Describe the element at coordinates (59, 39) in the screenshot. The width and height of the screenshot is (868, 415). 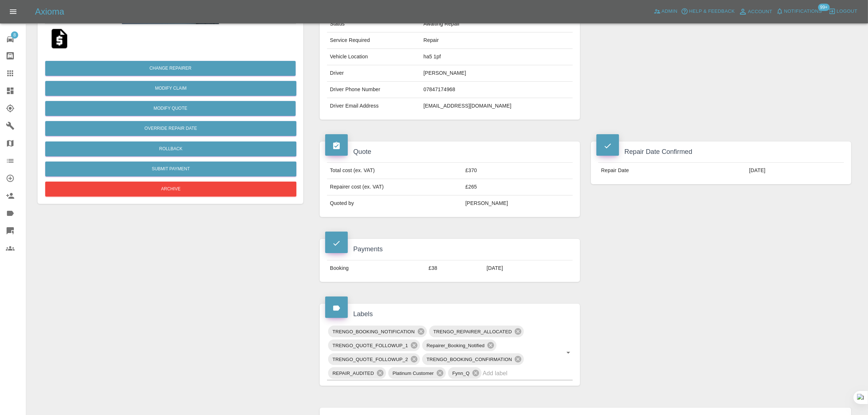
I see `img: qt_1SCiTJA4aDea5wMjWr0eVGCn` at that location.